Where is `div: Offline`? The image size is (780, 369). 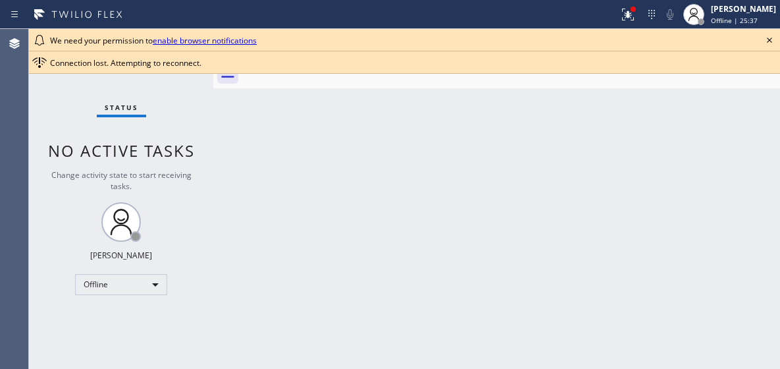 div: Offline is located at coordinates (121, 284).